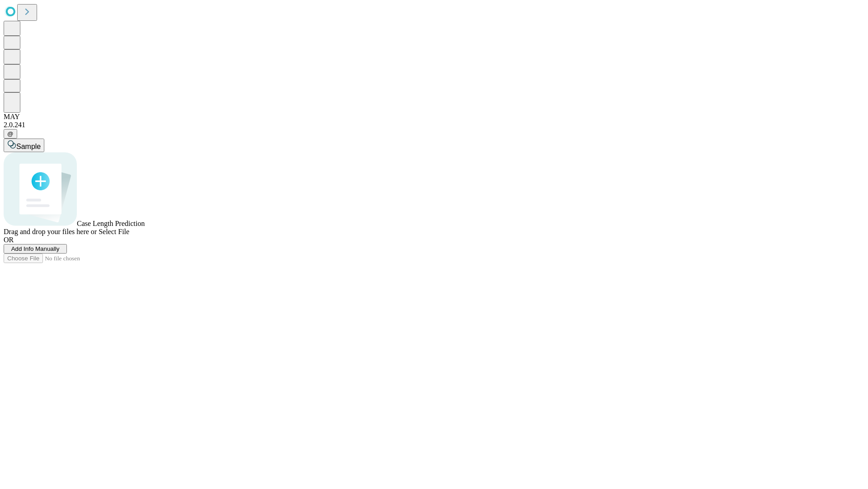 The height and width of the screenshot is (489, 868). Describe the element at coordinates (35, 248) in the screenshot. I see `button: Add Info Manually` at that location.